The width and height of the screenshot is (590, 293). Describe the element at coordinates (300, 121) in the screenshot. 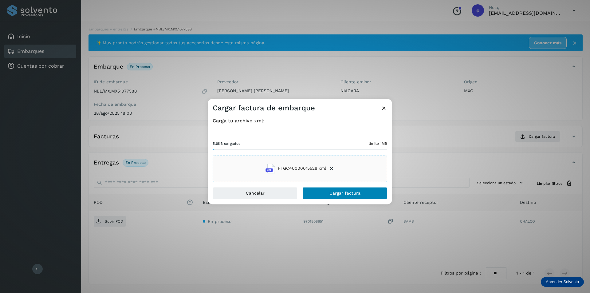

I see `h4: Carga tu archivo xml:` at that location.